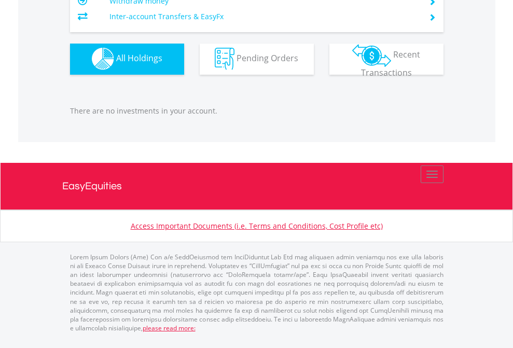 This screenshot has height=348, width=513. I want to click on p: There are no investments in your account., so click(257, 111).